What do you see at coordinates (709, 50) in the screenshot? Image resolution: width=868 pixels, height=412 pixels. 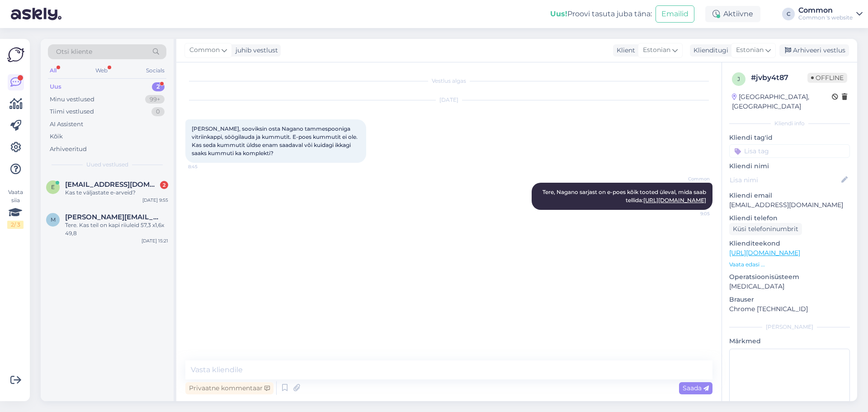 I see `div: Klienditugi` at bounding box center [709, 50].